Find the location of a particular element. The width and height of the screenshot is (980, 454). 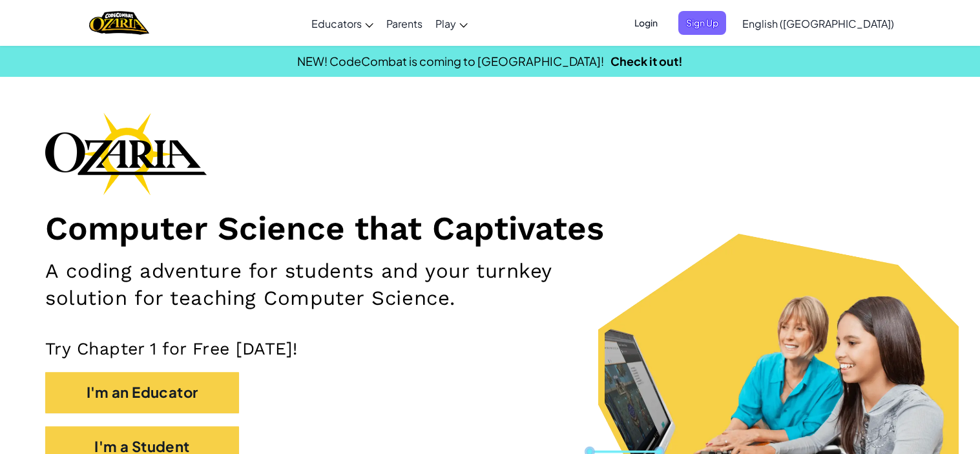

button: Login is located at coordinates (646, 23).